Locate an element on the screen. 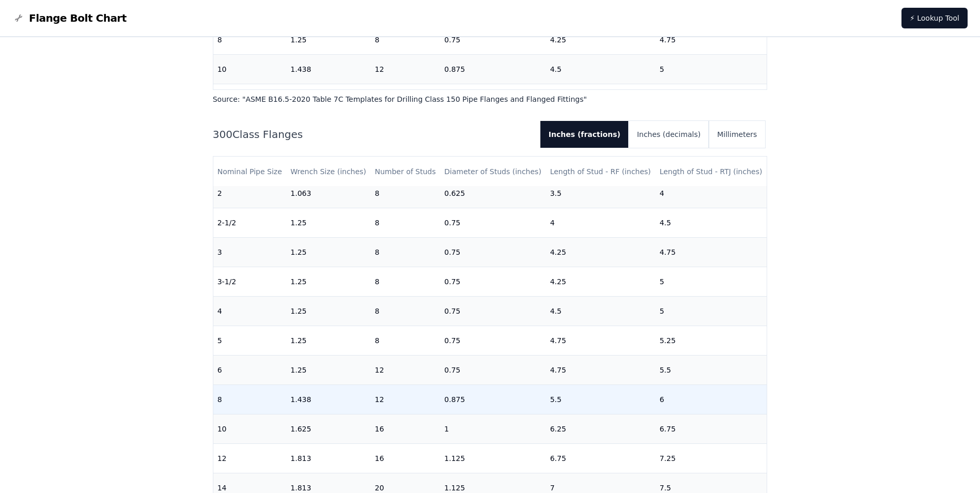 Image resolution: width=980 pixels, height=493 pixels. th: Diameter of Studs (inches) is located at coordinates (493, 171).